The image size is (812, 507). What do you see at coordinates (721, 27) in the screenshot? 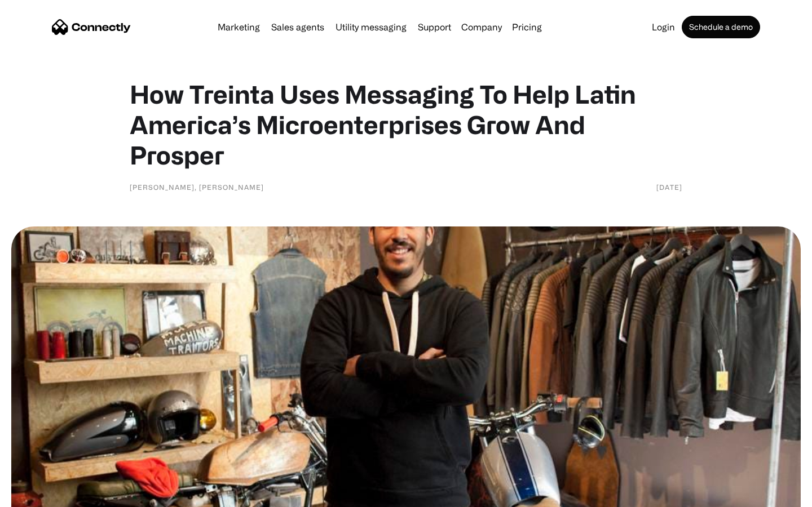
I see `a: Schedule a demo` at bounding box center [721, 27].